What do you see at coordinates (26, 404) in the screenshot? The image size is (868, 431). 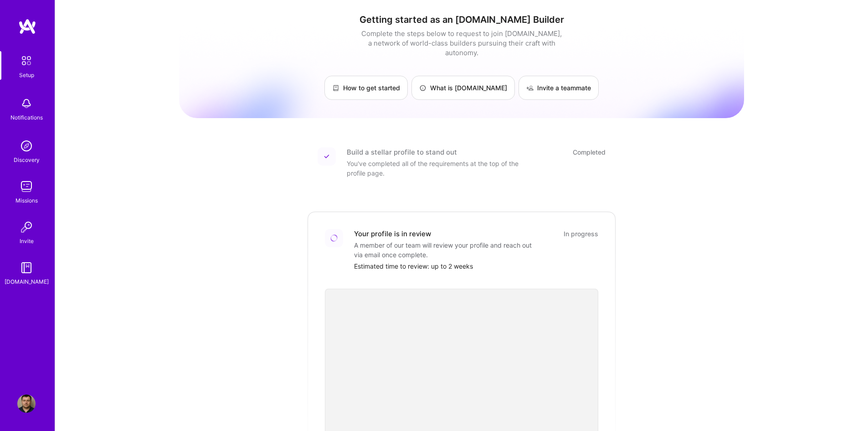 I see `img: User Avatar` at bounding box center [26, 404].